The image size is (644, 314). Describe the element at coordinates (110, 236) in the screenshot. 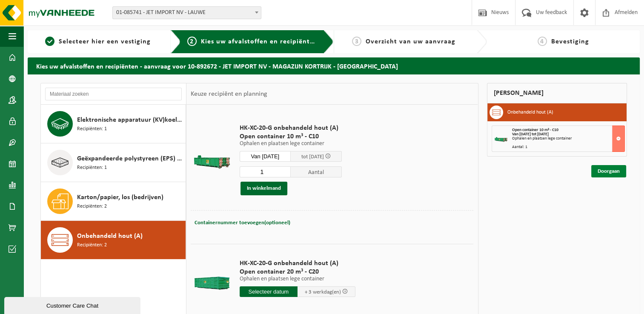

I see `span: Onbehandeld hout (A)` at that location.